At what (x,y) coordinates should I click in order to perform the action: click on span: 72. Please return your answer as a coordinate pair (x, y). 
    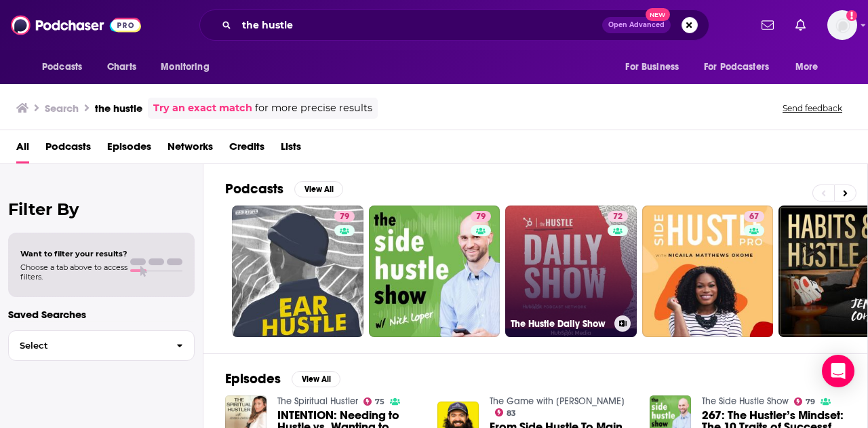
    Looking at the image, I should click on (617, 217).